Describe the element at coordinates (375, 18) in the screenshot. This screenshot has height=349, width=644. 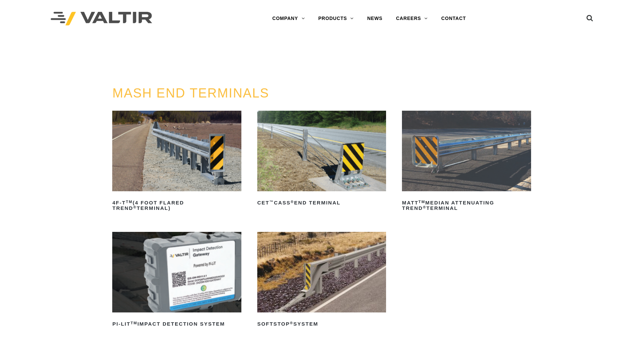
I see `a: NEWS` at that location.